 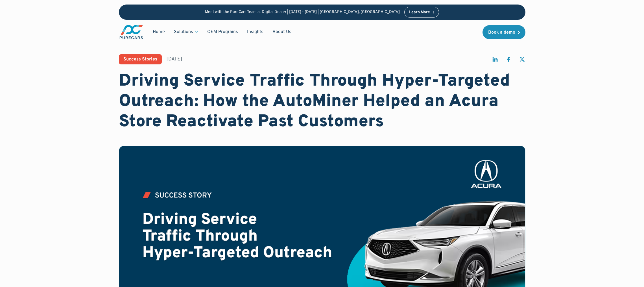 I want to click on a: OEM Programs, so click(x=223, y=32).